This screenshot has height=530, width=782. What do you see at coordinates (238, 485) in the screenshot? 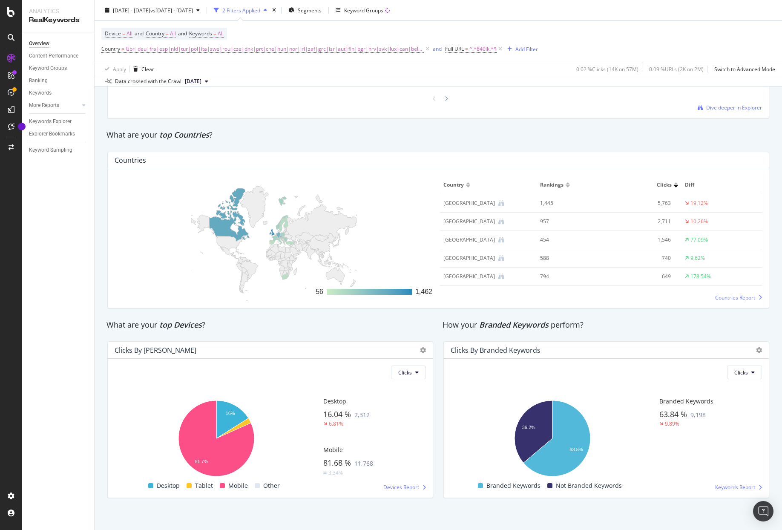
I see `span: Mobile` at bounding box center [238, 485].